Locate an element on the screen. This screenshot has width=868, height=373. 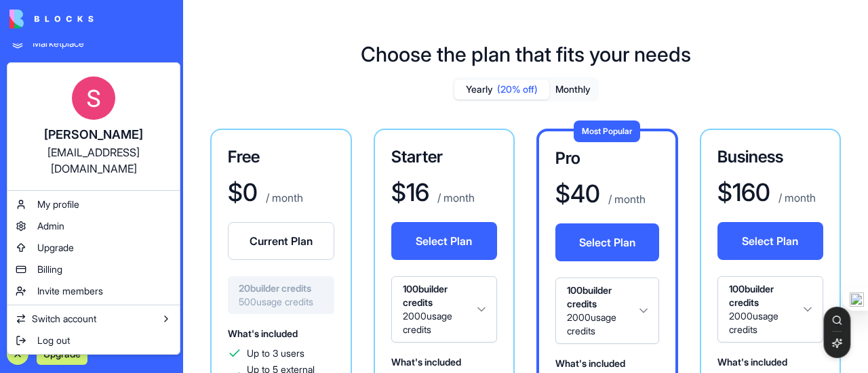
a: My profile is located at coordinates (94, 204).